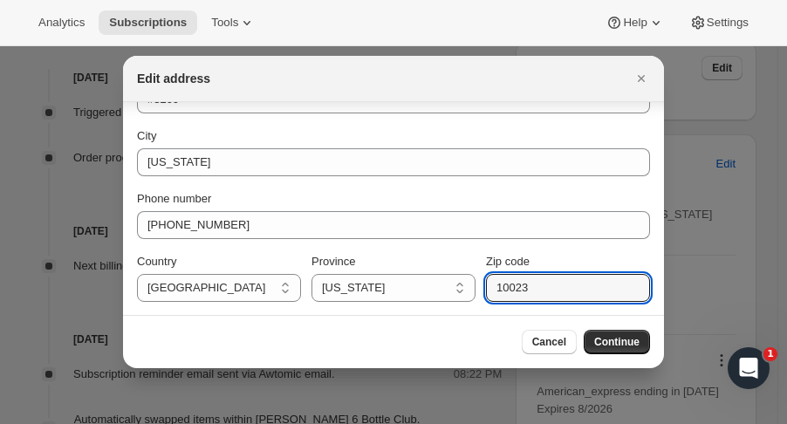 This screenshot has height=424, width=787. What do you see at coordinates (617, 342) in the screenshot?
I see `button: Continue` at bounding box center [617, 342].